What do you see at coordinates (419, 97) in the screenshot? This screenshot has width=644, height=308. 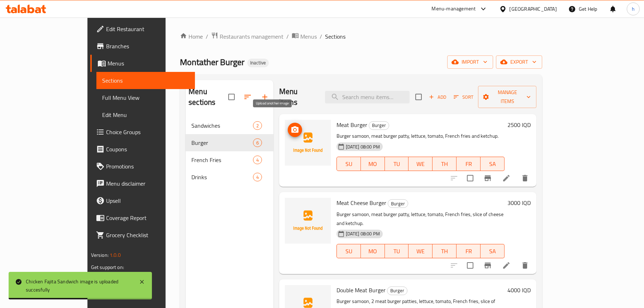 I see `span: Select section` at bounding box center [419, 97].